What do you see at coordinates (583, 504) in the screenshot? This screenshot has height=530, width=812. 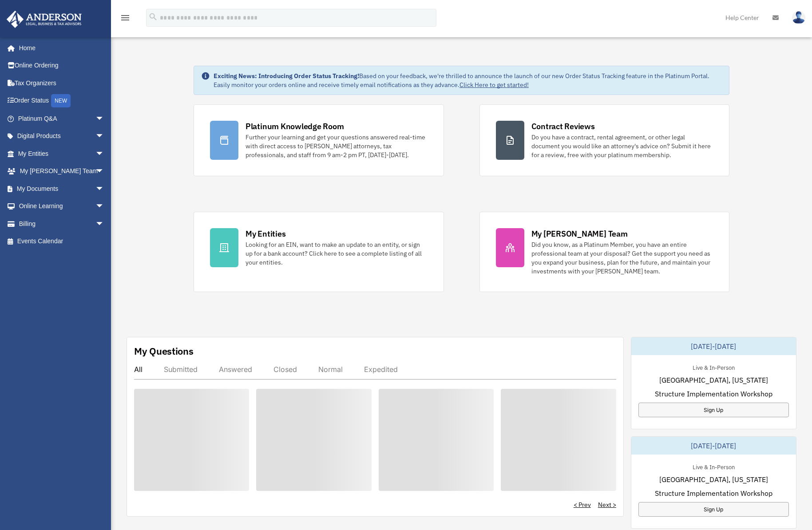 I see `a: < Prev` at bounding box center [583, 504].